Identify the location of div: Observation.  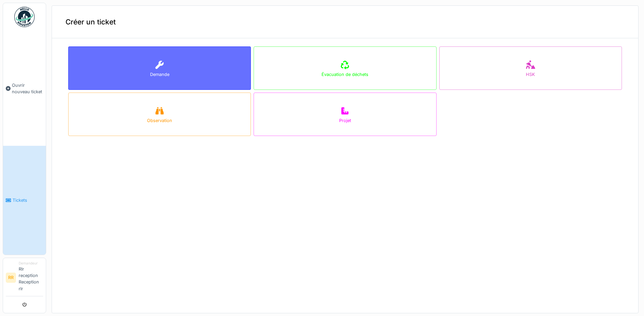
(159, 120).